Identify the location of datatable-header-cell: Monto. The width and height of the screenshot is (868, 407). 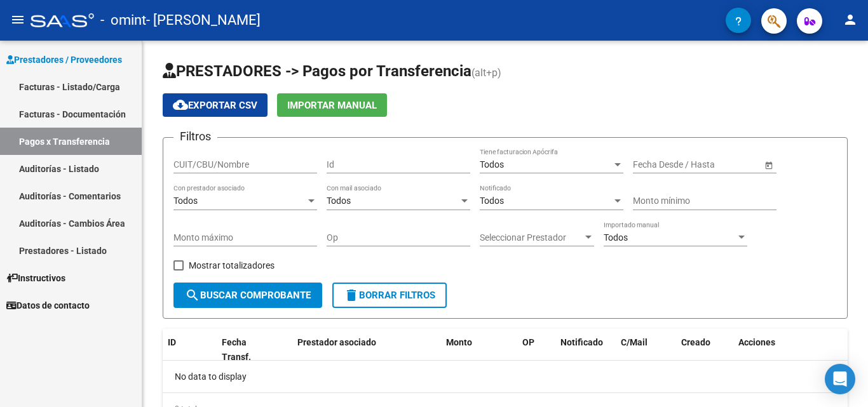
(479, 350).